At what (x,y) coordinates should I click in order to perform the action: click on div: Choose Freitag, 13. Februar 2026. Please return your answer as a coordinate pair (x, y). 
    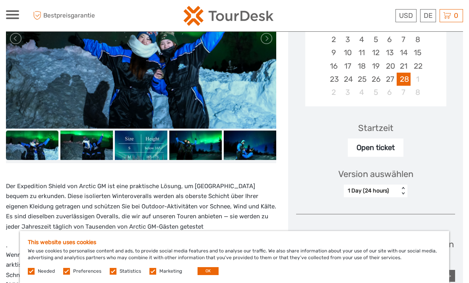
    Looking at the image, I should click on (389, 52).